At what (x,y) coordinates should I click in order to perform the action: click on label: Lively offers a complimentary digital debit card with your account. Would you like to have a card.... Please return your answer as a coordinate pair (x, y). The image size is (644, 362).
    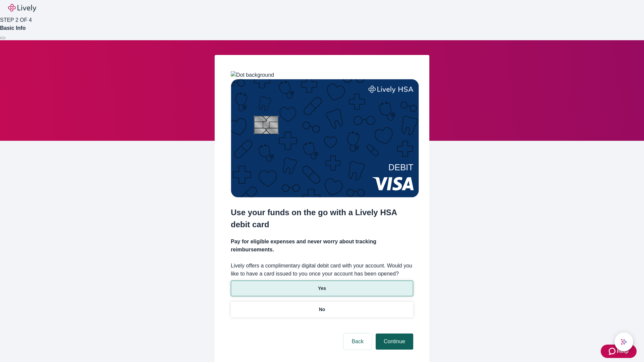
    Looking at the image, I should click on (322, 270).